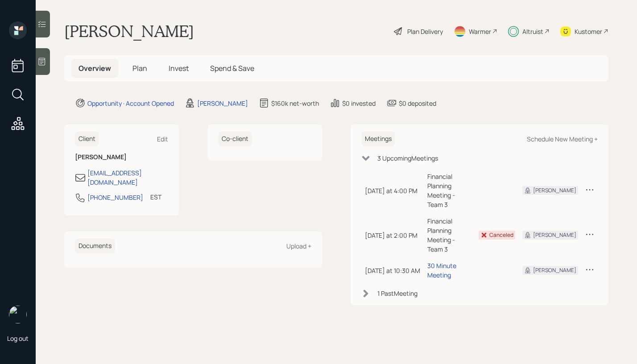  What do you see at coordinates (18, 315) in the screenshot?
I see `img: retirable_logo.png` at bounding box center [18, 315].